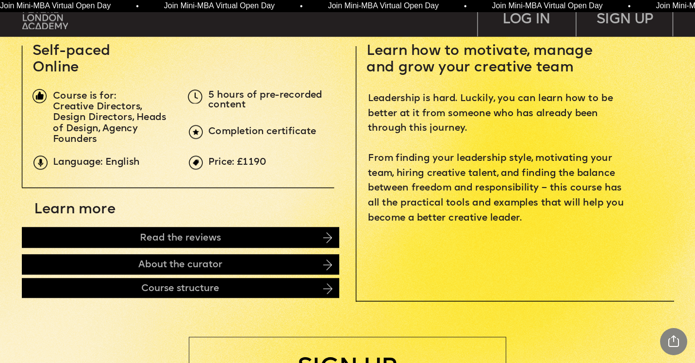 Image resolution: width=695 pixels, height=363 pixels. What do you see at coordinates (196, 132) in the screenshot?
I see `img: upload-6b0d0326-a6ce-441c-aac1-c2ff159b353e.png` at bounding box center [196, 132].